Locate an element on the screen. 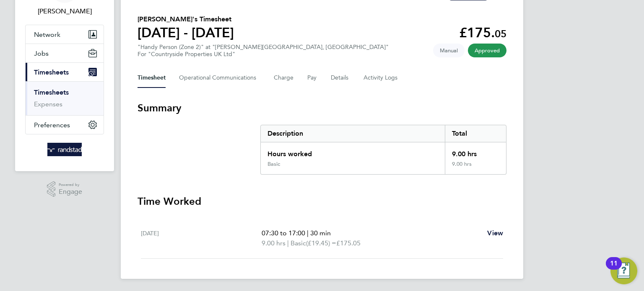  span: 07:30 to 17:00 is located at coordinates (283, 233).